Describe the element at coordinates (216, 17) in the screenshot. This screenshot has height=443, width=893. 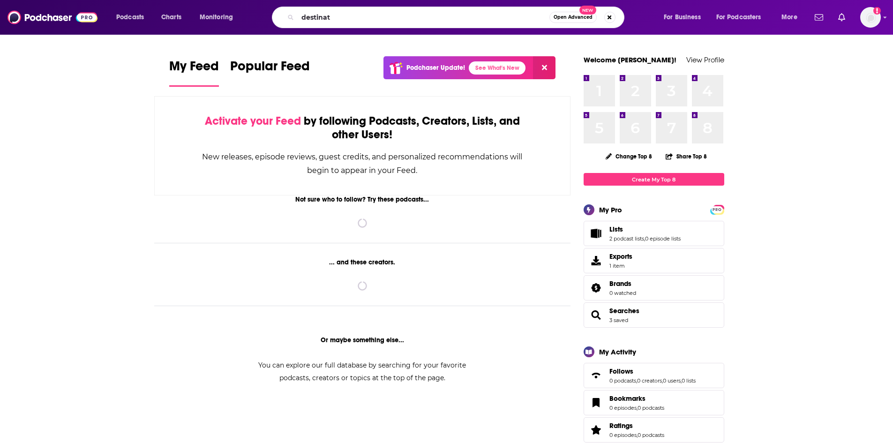
I see `span: Monitoring` at that location.